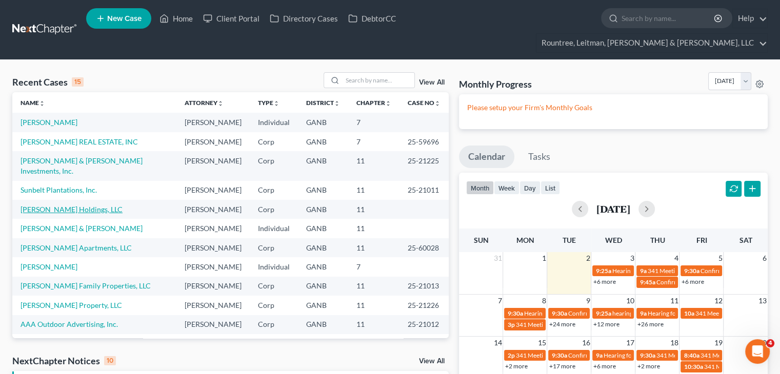 The width and height of the screenshot is (780, 374). I want to click on span: 10:30a, so click(692, 366).